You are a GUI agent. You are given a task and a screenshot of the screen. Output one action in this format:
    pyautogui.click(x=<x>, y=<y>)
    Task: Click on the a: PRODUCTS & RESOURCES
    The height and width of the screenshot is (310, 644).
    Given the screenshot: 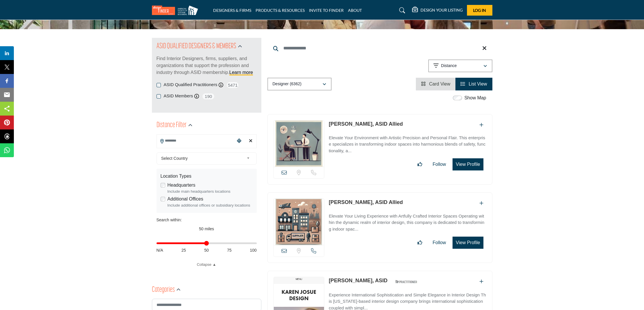 What is the action you would take?
    pyautogui.click(x=280, y=10)
    